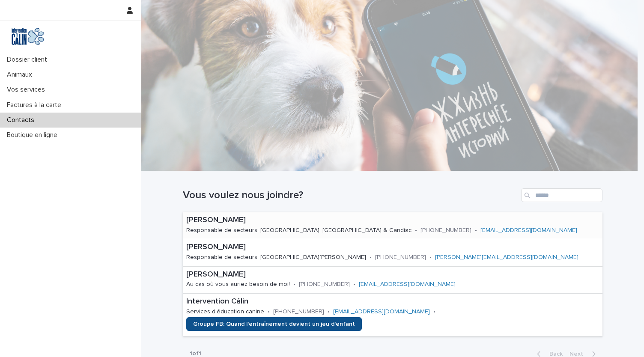 The height and width of the screenshot is (357, 644). What do you see at coordinates (350, 195) in the screenshot?
I see `h1: Vous voulez nous joindre?` at bounding box center [350, 195].